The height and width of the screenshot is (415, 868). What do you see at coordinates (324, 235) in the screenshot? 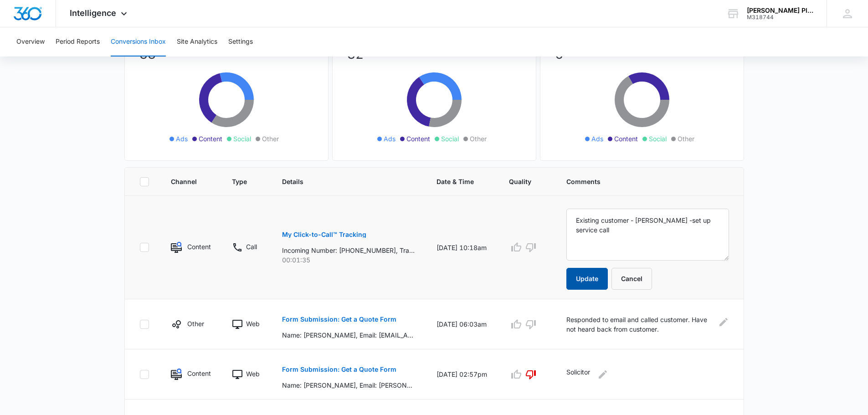
I see `button: My Click-to-Call™ Tracking` at bounding box center [324, 235].